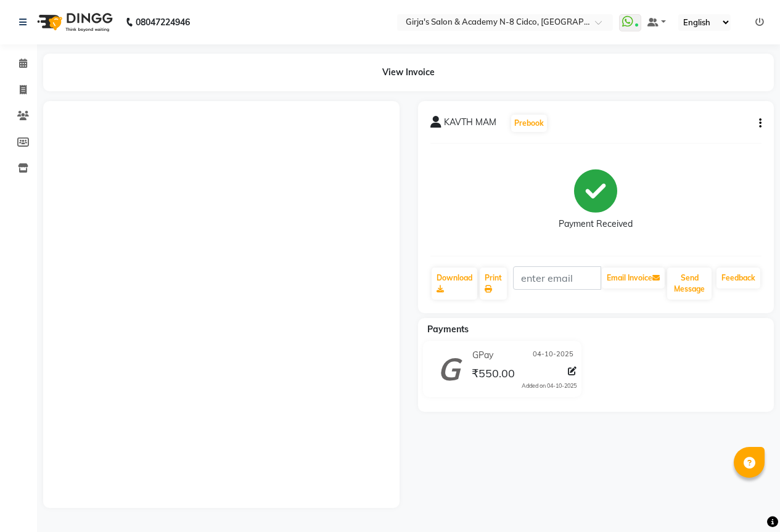 The width and height of the screenshot is (780, 532). Describe the element at coordinates (448, 329) in the screenshot. I see `span: Payments` at that location.